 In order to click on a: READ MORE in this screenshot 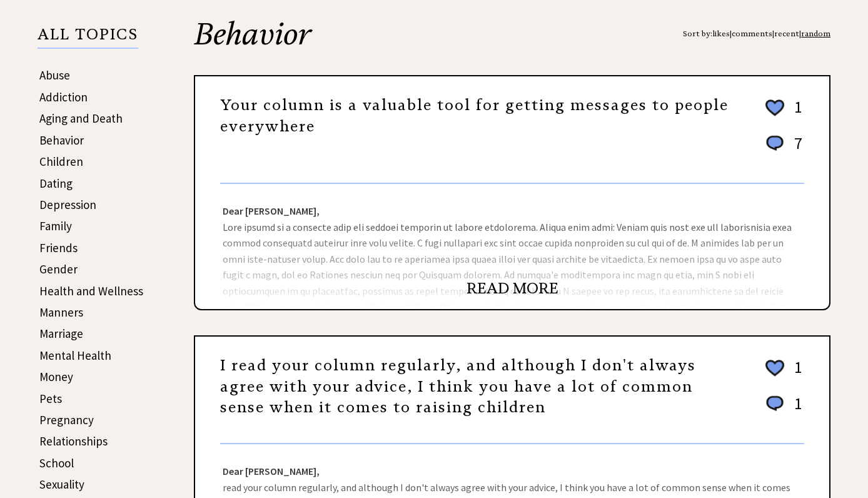, I will do `click(512, 289)`.